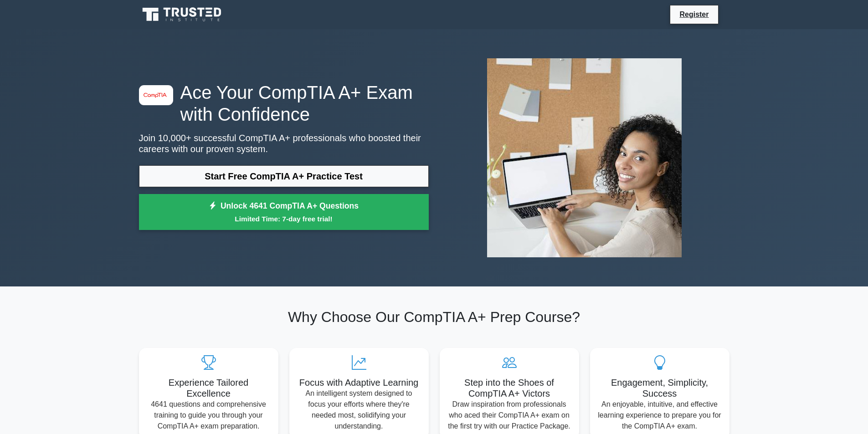  Describe the element at coordinates (209, 415) in the screenshot. I see `p: 4641 questions and comprehensive training to guide you through your CompTIA A+ exam preparation.` at that location.